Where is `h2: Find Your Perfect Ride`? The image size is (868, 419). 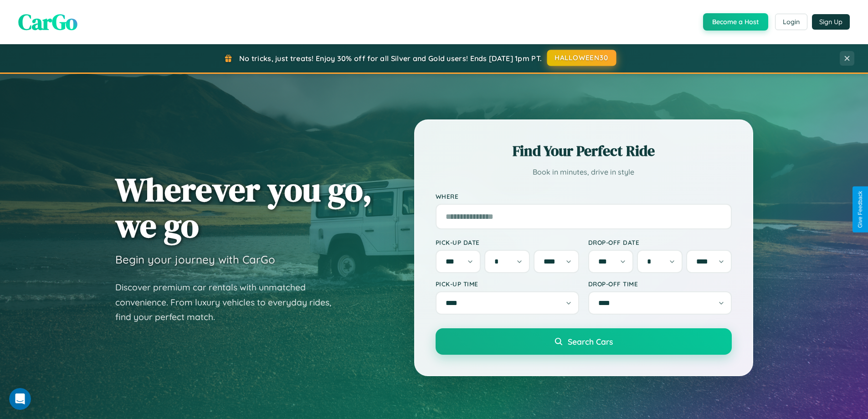
h2: Find Your Perfect Ride is located at coordinates (583, 151).